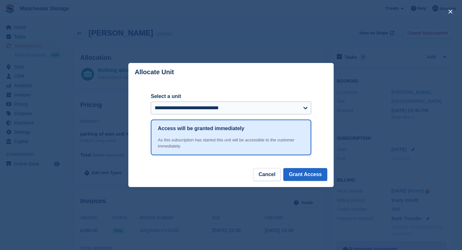  What do you see at coordinates (305, 174) in the screenshot?
I see `button: Grant Access` at bounding box center [305, 174].